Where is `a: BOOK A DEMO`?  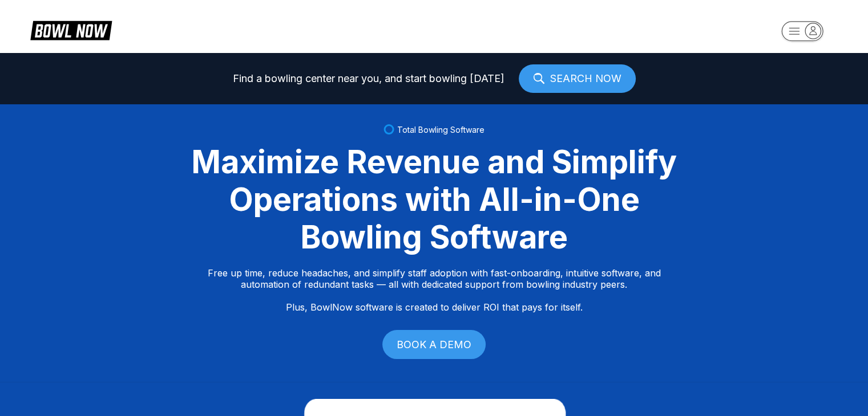 a: BOOK A DEMO is located at coordinates (434, 344).